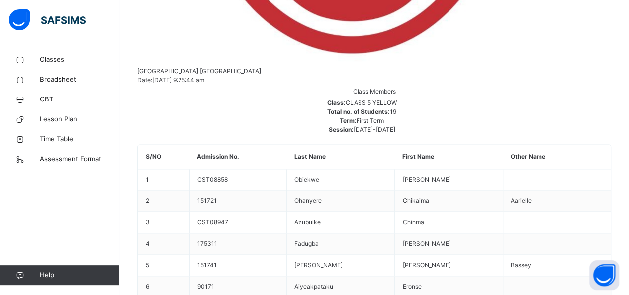 The image size is (629, 295). Describe the element at coordinates (80, 60) in the screenshot. I see `span: Classes` at that location.